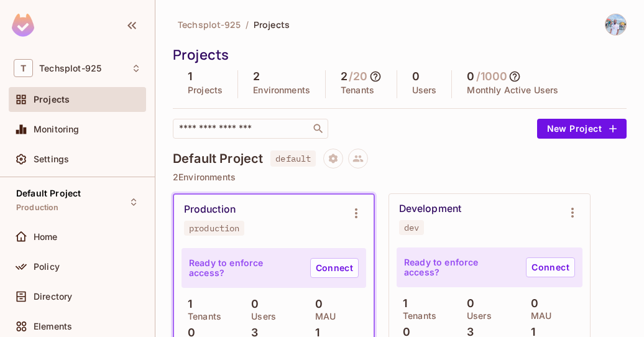 This screenshot has width=644, height=337. I want to click on span: Project settings, so click(333, 161).